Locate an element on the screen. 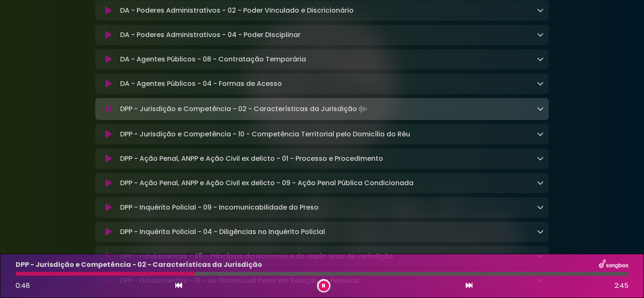 Image resolution: width=644 pixels, height=298 pixels. p: DA - Agentes Públicos - 08 - Contratação Temporária is located at coordinates (213, 59).